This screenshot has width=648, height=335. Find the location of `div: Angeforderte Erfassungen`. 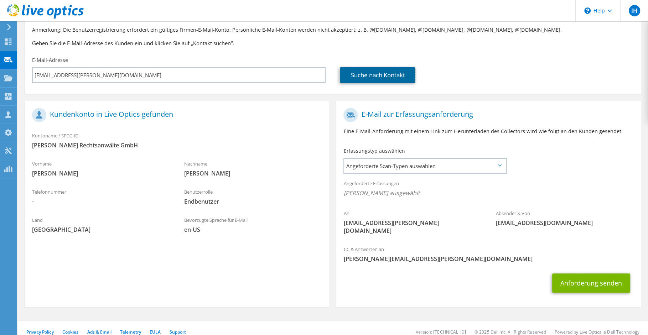

div: Angeforderte Erfassungen is located at coordinates (488, 189).